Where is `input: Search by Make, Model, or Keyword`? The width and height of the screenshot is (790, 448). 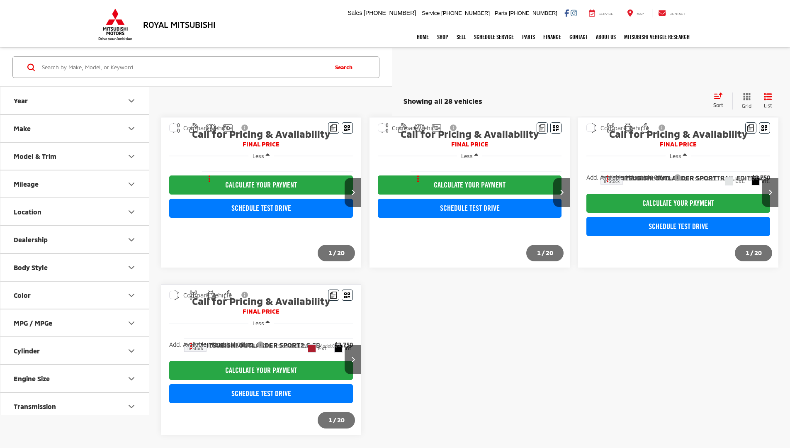
input: Search by Make, Model, or Keyword is located at coordinates (184, 67).